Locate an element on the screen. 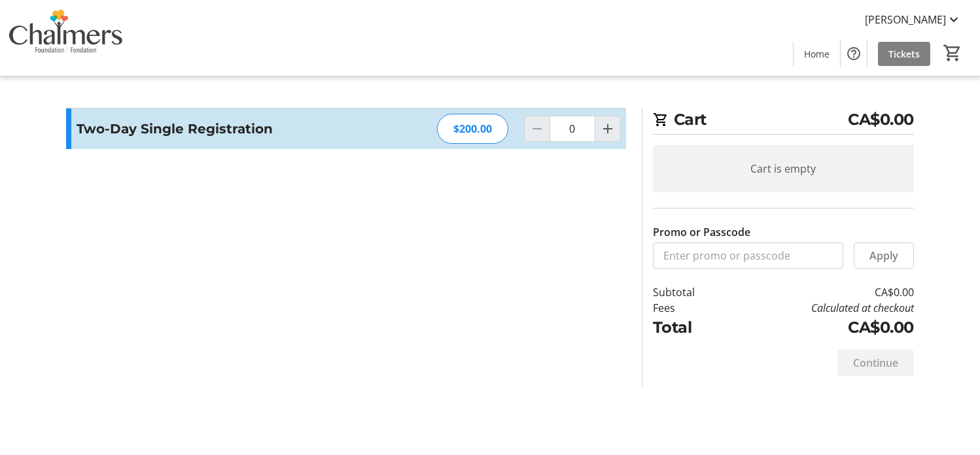  span: Apply is located at coordinates (884, 255).